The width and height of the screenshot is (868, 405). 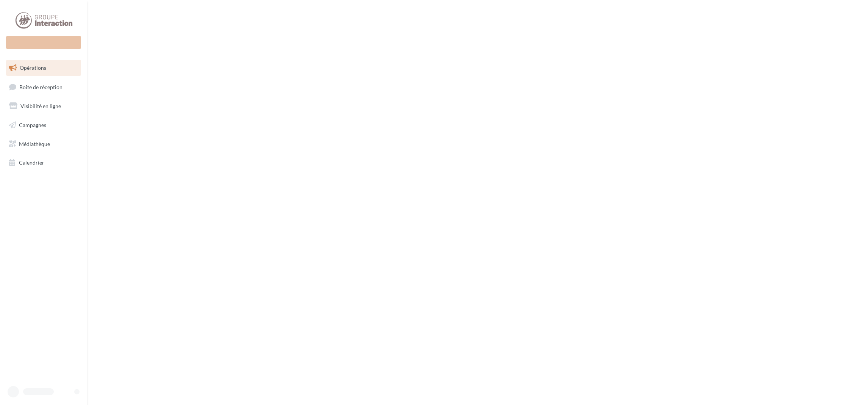 I want to click on span: Médiathèque, so click(x=34, y=143).